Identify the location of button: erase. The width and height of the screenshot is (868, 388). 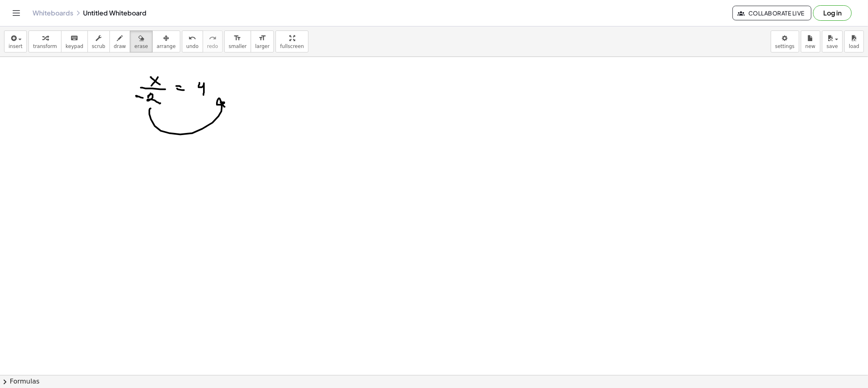
(141, 41).